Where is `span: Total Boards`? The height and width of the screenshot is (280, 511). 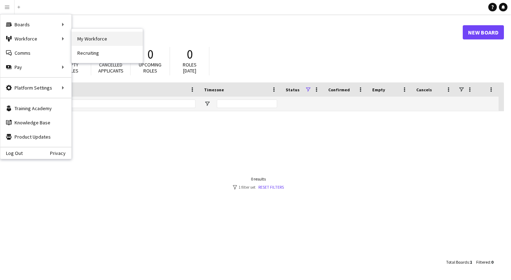
span: Total Boards is located at coordinates (457, 262).